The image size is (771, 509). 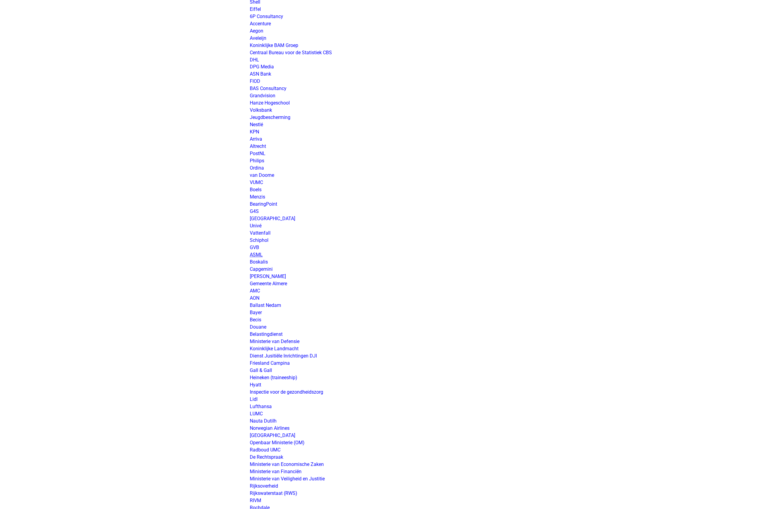 What do you see at coordinates (291, 52) in the screenshot?
I see `a: Centraal Bureau voor de Statistiek CBS` at bounding box center [291, 52].